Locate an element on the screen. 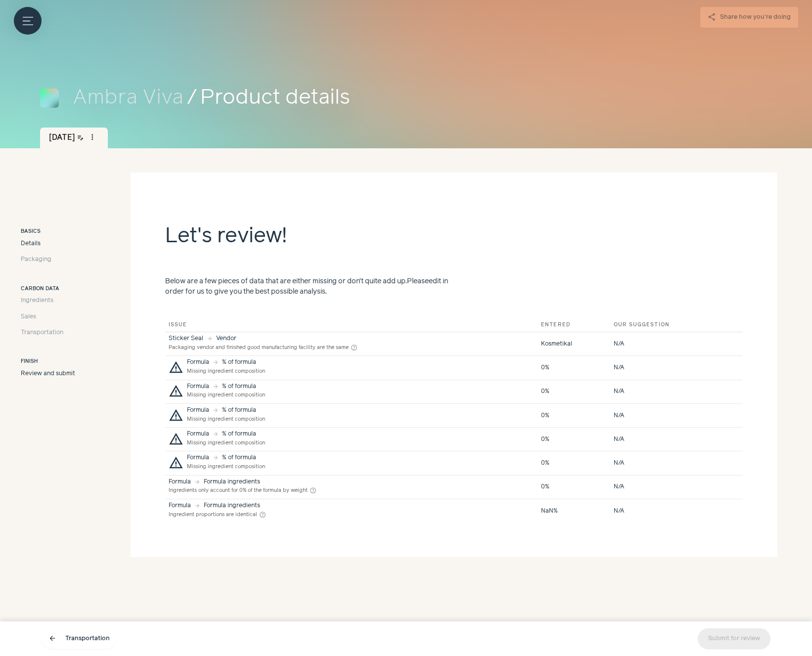 Image resolution: width=812 pixels, height=656 pixels. a: Packaging is located at coordinates (48, 260).